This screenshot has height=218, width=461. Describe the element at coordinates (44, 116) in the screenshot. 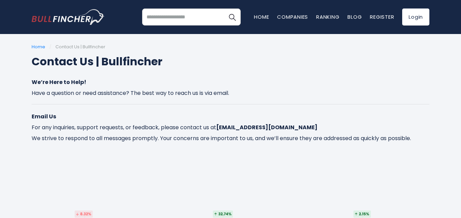

I see `strong: Email Us` at that location.